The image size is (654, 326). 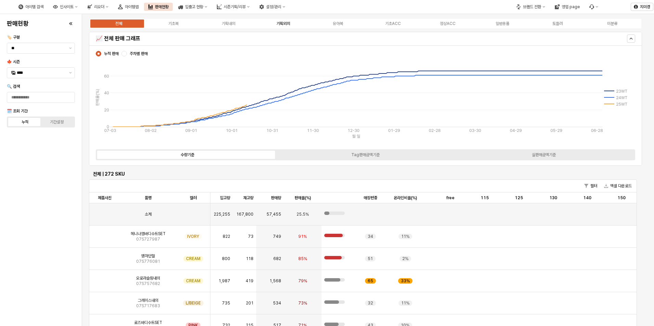 What do you see at coordinates (193, 7) in the screenshot?
I see `button: 입출고 현황` at bounding box center [193, 7].